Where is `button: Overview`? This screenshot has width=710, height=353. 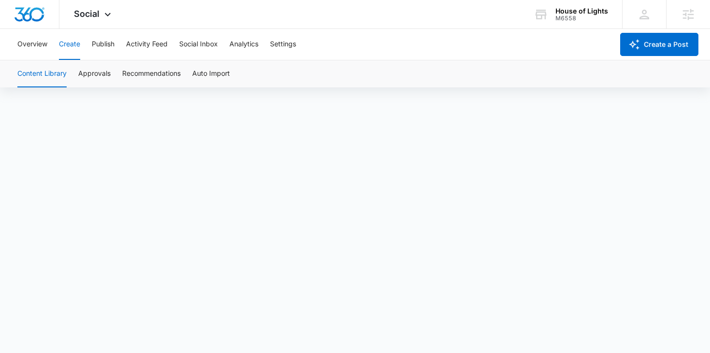 button: Overview is located at coordinates (32, 44).